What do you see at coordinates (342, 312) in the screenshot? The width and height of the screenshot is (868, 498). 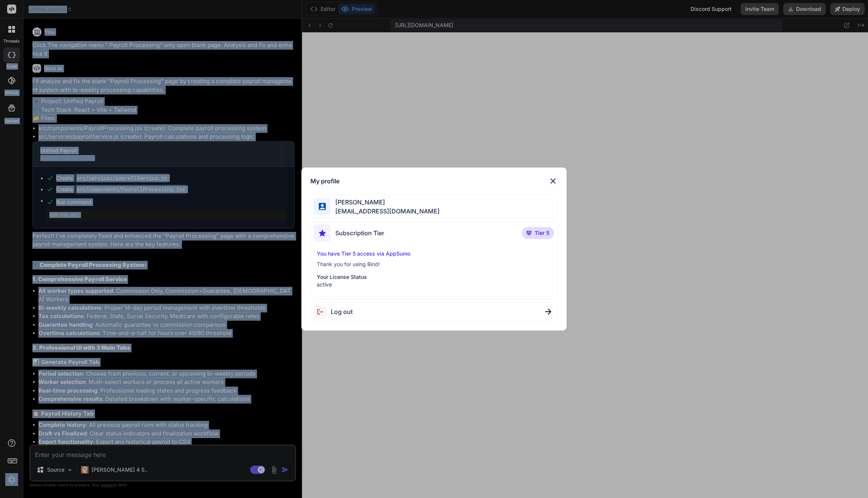 I see `span: Log out` at bounding box center [342, 312].